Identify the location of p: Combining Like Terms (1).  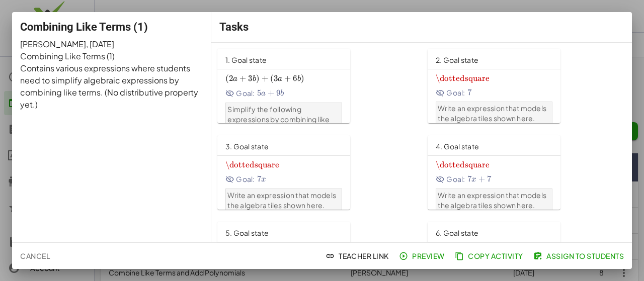
(112, 56).